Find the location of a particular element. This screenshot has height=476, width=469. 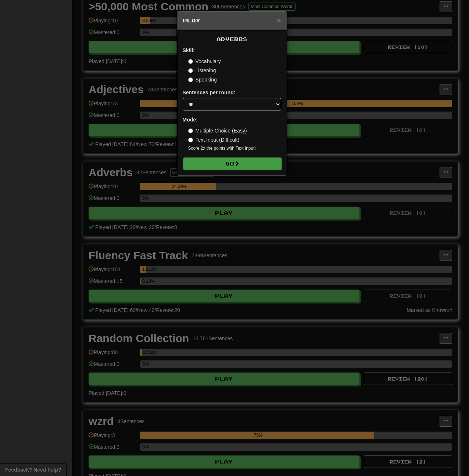

input: Text Input (Difficult) is located at coordinates (191, 140).